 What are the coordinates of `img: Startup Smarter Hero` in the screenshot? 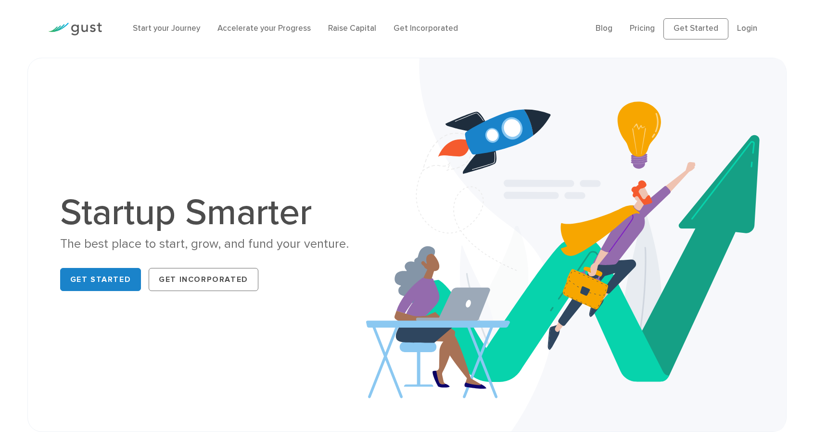 It's located at (576, 245).